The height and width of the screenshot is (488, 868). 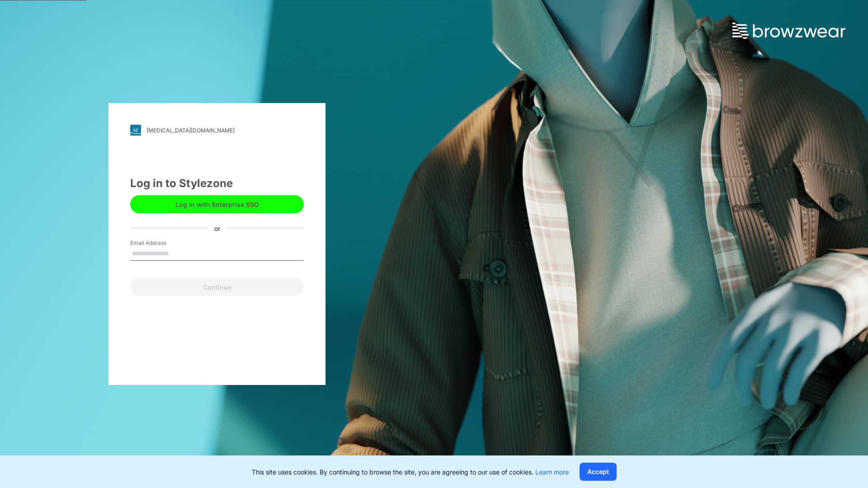 I want to click on img: svg+xml;base64,PHN2ZyB3aWR0aD0iMjgiIGhlaWdodD0iMjgiIHZpZXdCb3g9IjAgMCAyOCAyOCIgZmlsbD0ibm9uZSIgeG..., so click(x=136, y=130).